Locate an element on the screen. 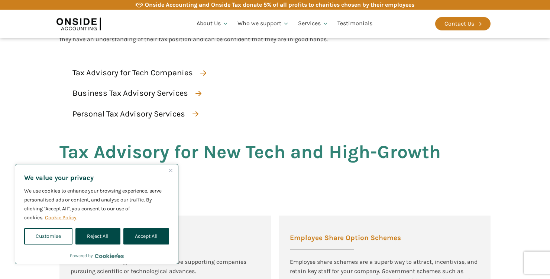 This screenshot has height=279, width=550. p: We value your privacy is located at coordinates (97, 178).